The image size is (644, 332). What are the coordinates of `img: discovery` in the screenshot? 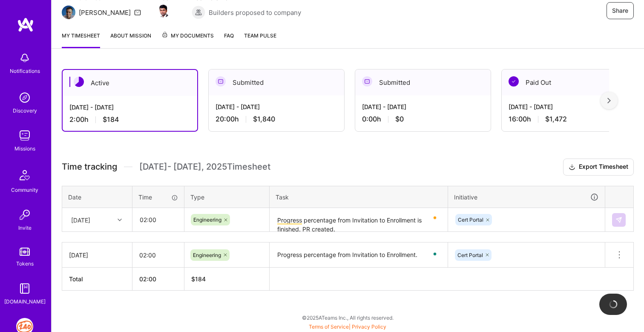 It's located at (24, 98).